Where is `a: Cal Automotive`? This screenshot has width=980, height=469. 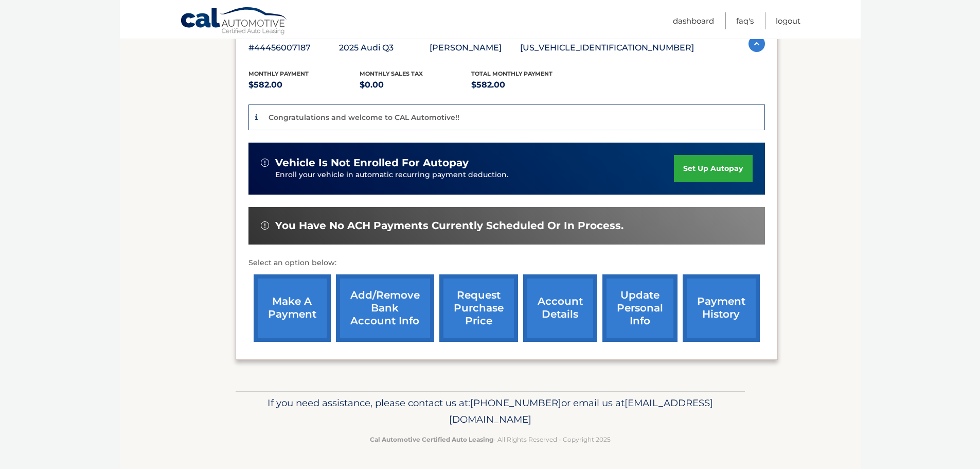
a: Cal Automotive is located at coordinates (234, 21).